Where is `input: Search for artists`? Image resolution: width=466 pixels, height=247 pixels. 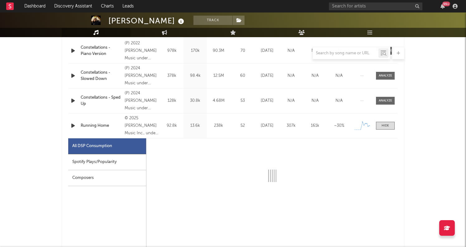
input: Search for artists is located at coordinates (376, 6).